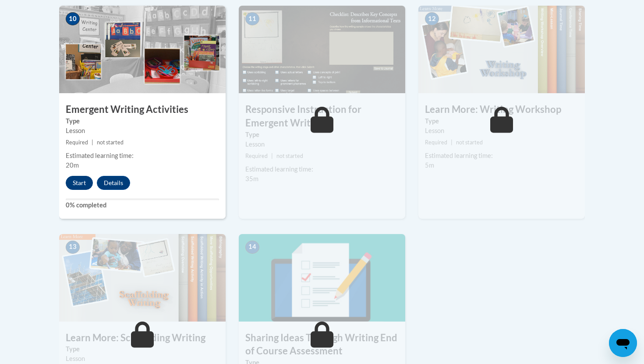 This screenshot has width=644, height=364. Describe the element at coordinates (432, 19) in the screenshot. I see `span: 12` at that location.